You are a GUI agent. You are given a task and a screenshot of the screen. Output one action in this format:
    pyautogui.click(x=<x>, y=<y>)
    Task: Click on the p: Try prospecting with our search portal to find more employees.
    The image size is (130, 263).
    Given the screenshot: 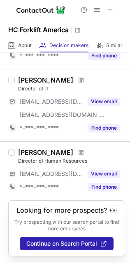 What is the action you would take?
    pyautogui.click(x=67, y=225)
    